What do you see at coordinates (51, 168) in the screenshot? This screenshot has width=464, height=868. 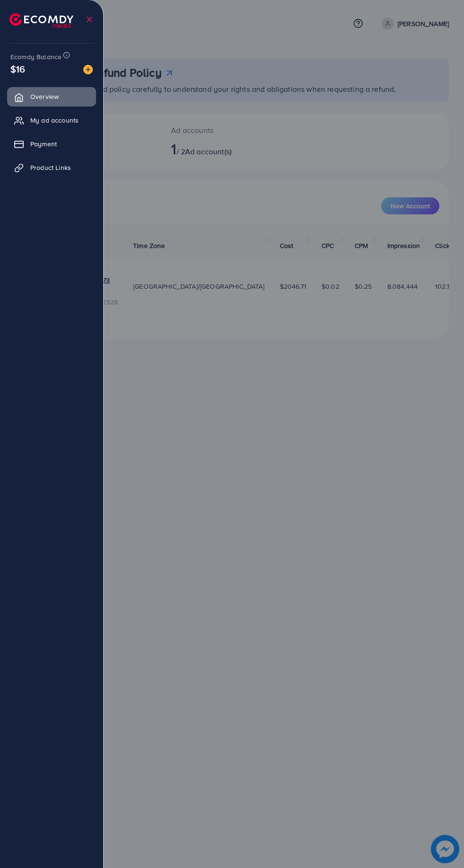 I see `span: Product Links` at bounding box center [51, 168].